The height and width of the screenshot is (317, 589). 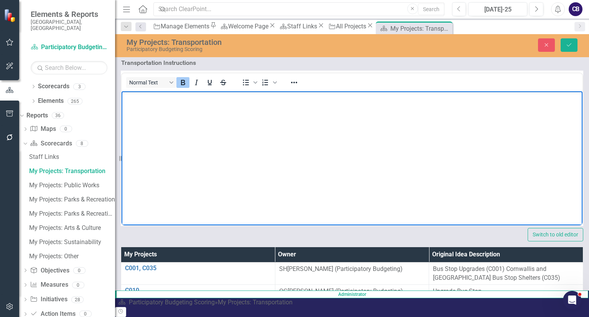 I want to click on a: Maps, so click(x=43, y=129).